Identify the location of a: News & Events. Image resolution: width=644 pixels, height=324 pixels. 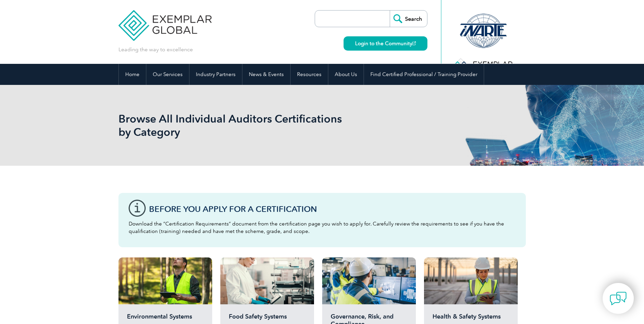
(266, 74).